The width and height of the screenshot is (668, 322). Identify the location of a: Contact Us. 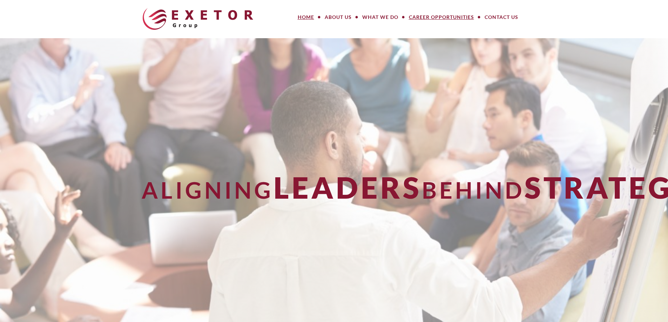
(501, 17).